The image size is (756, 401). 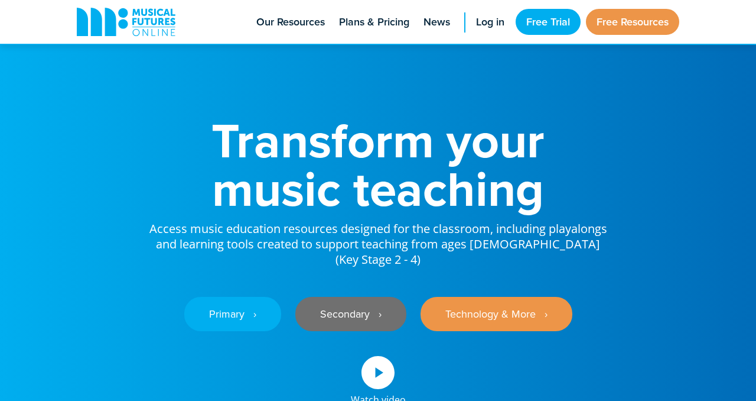 What do you see at coordinates (291, 22) in the screenshot?
I see `span: Our Resources` at bounding box center [291, 22].